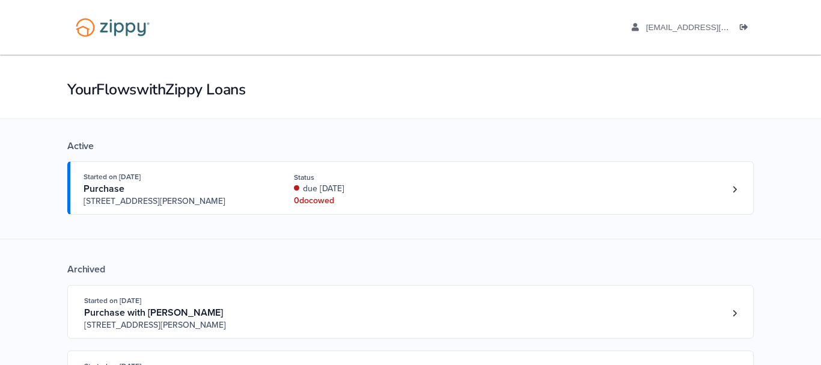 The width and height of the screenshot is (821, 365). I want to click on div: Active, so click(411, 146).